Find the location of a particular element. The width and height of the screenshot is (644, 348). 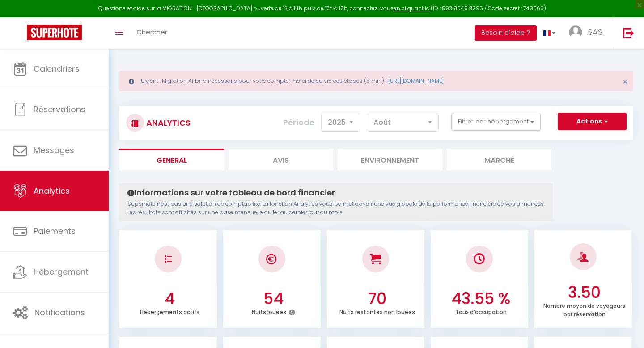

p: Hébergements actifs is located at coordinates (170, 311).